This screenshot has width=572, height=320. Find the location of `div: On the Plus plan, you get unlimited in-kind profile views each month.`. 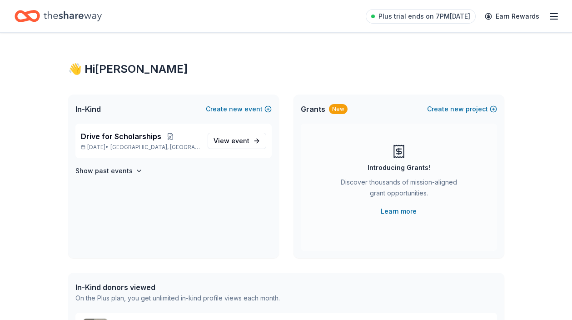

div: On the Plus plan, you get unlimited in-kind profile views each month. is located at coordinates (178, 298).